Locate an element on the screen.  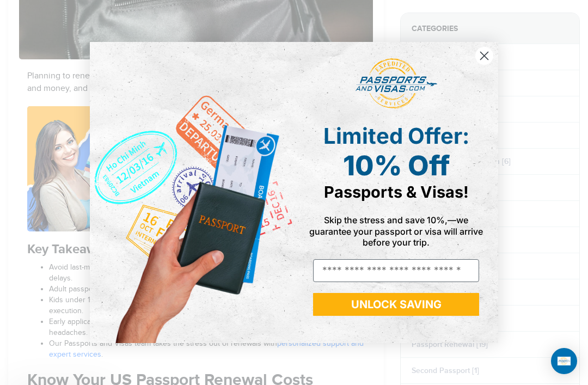
div: Open Intercom Messenger is located at coordinates (564, 360).